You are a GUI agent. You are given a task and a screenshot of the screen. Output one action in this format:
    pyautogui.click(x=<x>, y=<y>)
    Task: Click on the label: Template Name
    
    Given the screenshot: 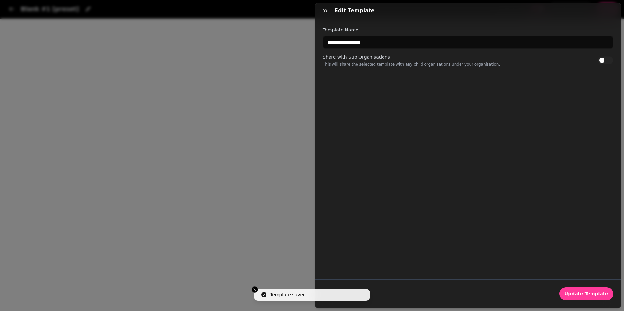 What is the action you would take?
    pyautogui.click(x=468, y=30)
    